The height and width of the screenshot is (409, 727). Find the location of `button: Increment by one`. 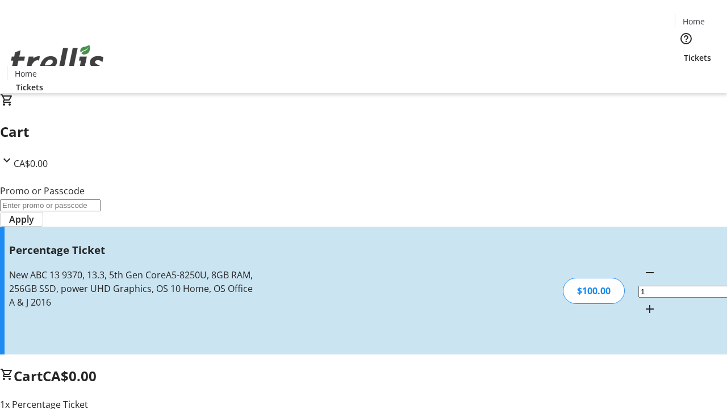

button: Increment by one is located at coordinates (649, 309).